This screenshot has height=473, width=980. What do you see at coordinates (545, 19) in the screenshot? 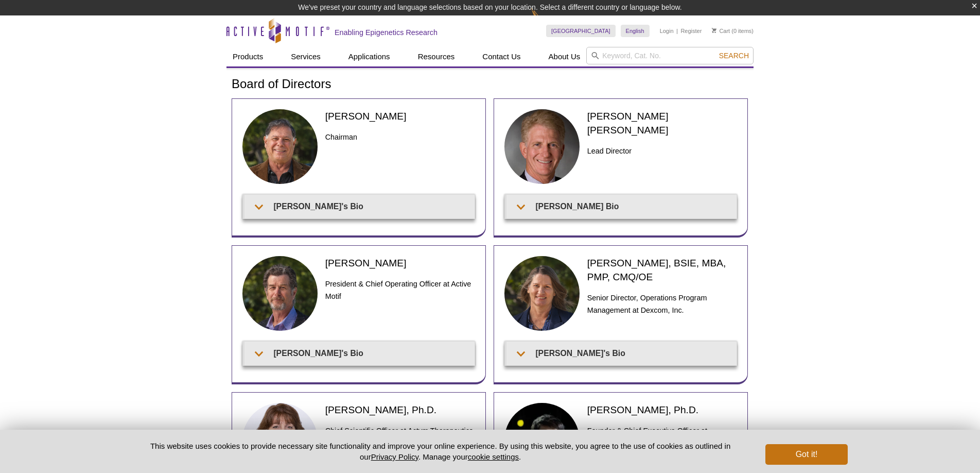
I see `img: Change Here` at bounding box center [545, 19].